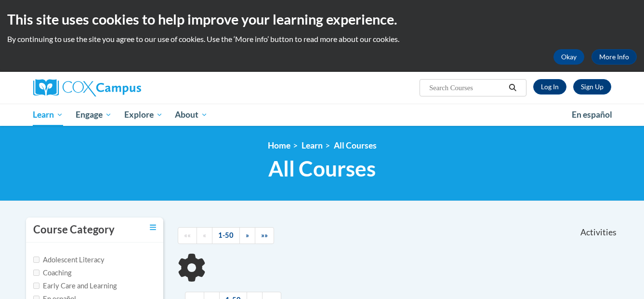 This screenshot has height=299, width=644. What do you see at coordinates (226, 235) in the screenshot?
I see `a: 1-50` at bounding box center [226, 235].